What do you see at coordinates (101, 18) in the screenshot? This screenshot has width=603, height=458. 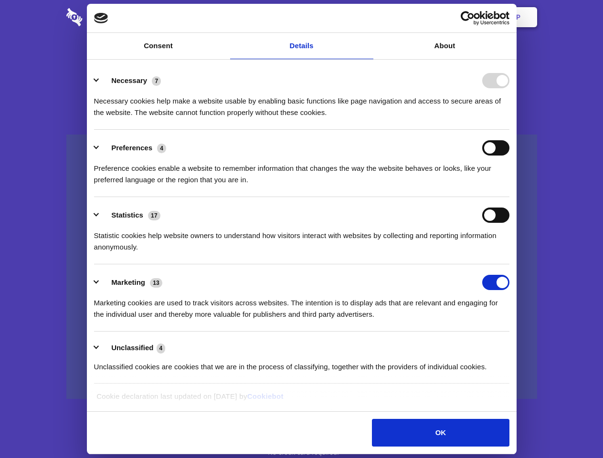 I see `img: logo` at bounding box center [101, 18].